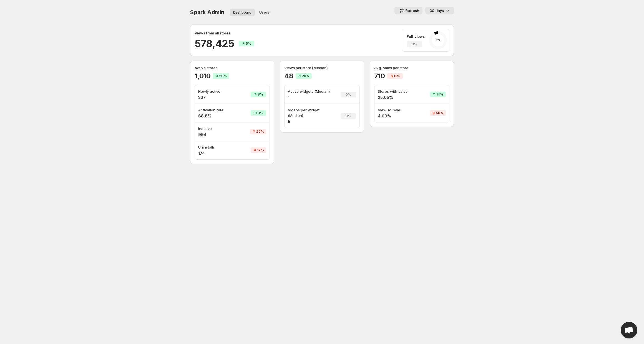 The width and height of the screenshot is (644, 344). What do you see at coordinates (398, 91) in the screenshot?
I see `p: Stores with sales` at bounding box center [398, 91].